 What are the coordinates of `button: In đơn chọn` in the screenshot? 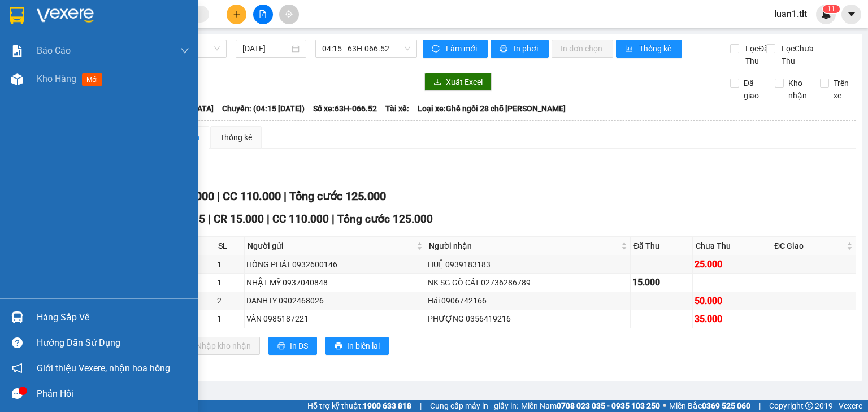 It's located at (582, 48).